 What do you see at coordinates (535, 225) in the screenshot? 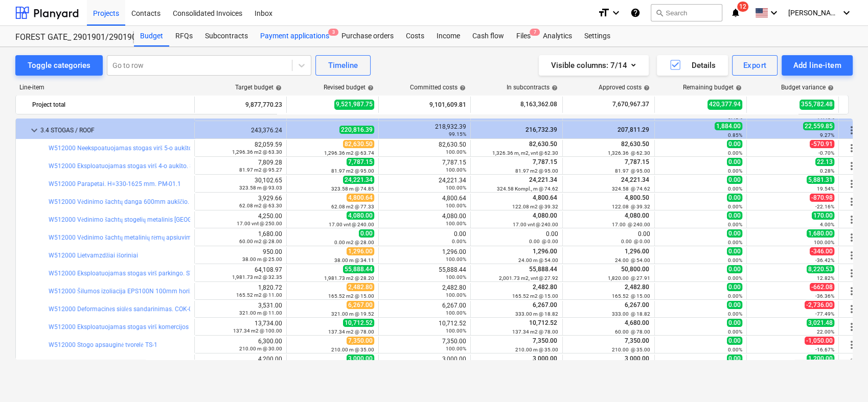
I see `small: 17.00 vnt @ 240.00` at bounding box center [535, 225].